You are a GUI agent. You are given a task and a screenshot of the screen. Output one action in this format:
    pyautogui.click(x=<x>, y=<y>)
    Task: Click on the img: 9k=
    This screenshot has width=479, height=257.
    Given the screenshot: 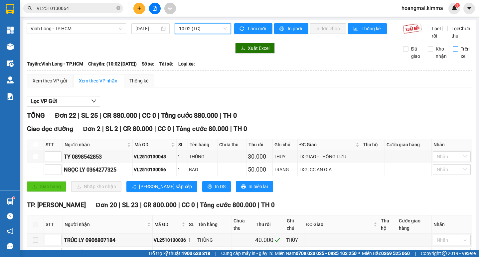 What is the action you would take?
    pyautogui.click(x=412, y=29)
    